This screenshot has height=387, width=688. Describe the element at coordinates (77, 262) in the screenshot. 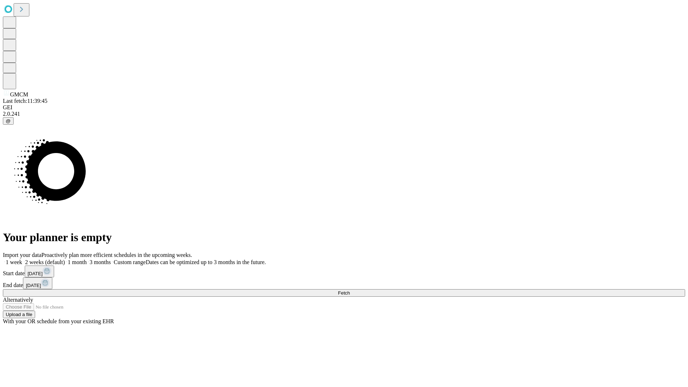

I see `span: 1 month` at that location.